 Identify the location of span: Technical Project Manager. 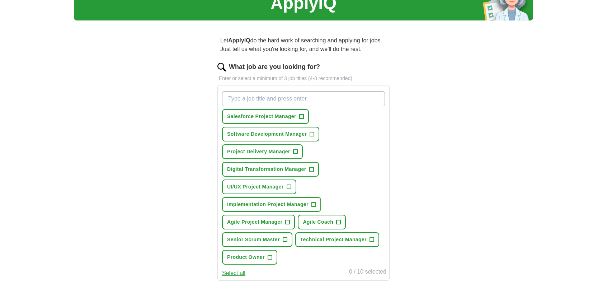
(333, 239).